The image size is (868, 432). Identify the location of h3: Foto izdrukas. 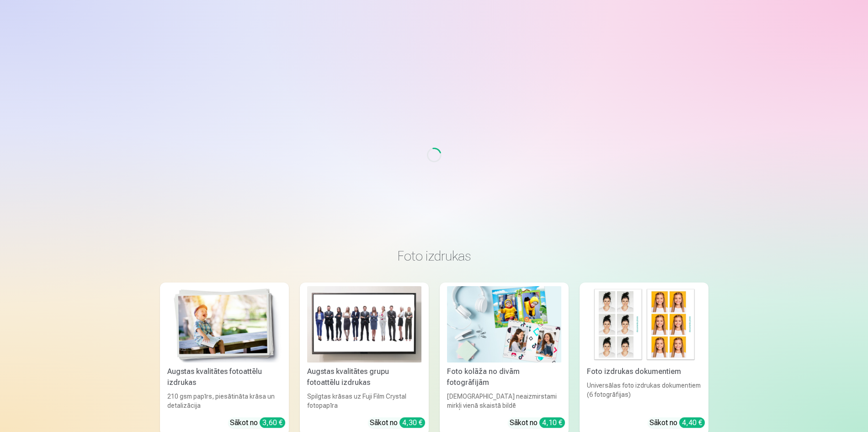
(434, 256).